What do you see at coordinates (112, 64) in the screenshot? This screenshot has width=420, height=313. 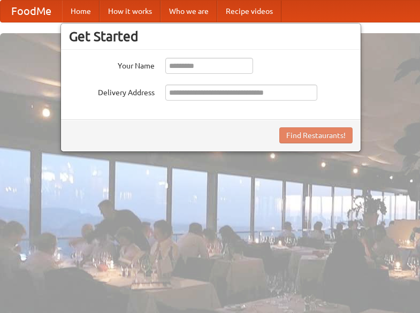 I see `label: Your Name` at bounding box center [112, 64].